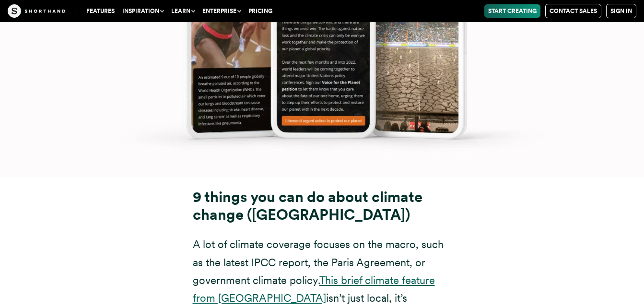  What do you see at coordinates (100, 11) in the screenshot?
I see `a: Features` at bounding box center [100, 11].